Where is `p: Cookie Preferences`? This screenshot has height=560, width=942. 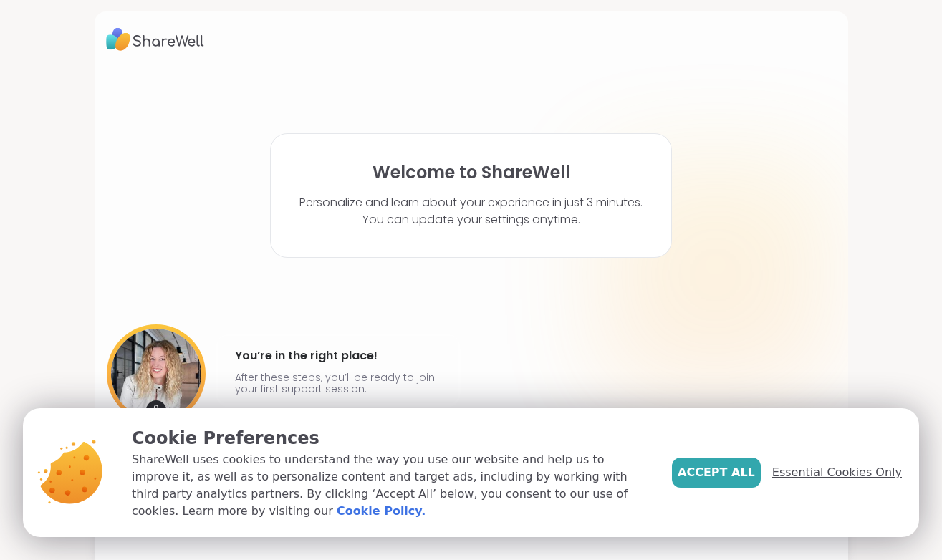 p: Cookie Preferences is located at coordinates (390, 438).